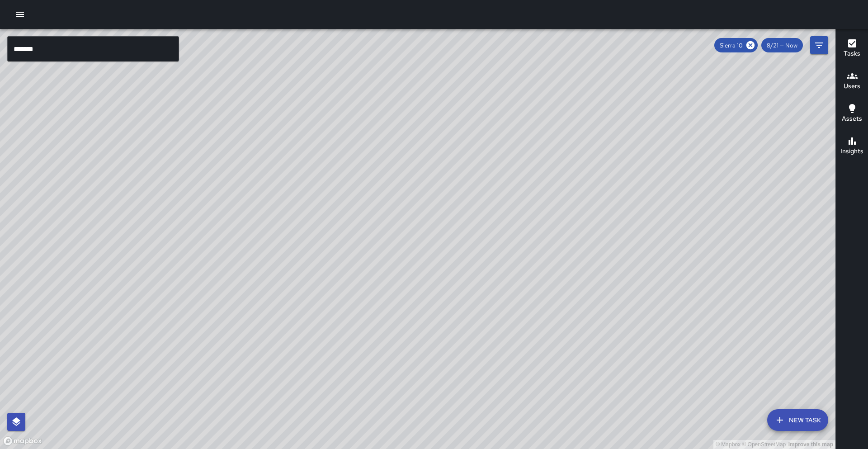  What do you see at coordinates (819, 45) in the screenshot?
I see `button: Filters` at bounding box center [819, 45].